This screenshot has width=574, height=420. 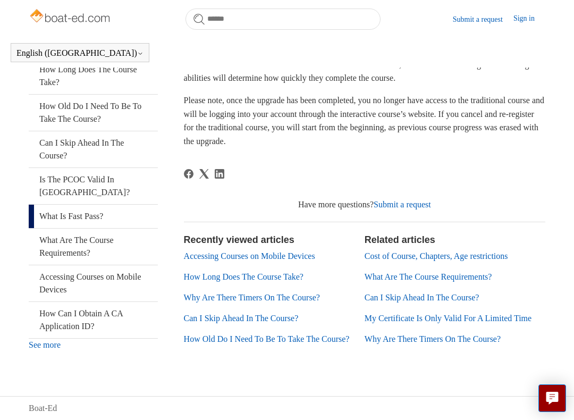 I want to click on h2: Related articles, so click(x=455, y=240).